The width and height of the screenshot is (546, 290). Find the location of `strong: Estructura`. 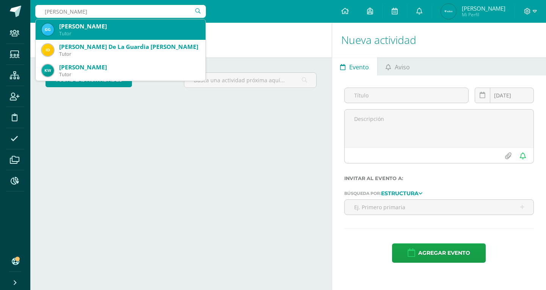

strong: Estructura is located at coordinates (399, 193).